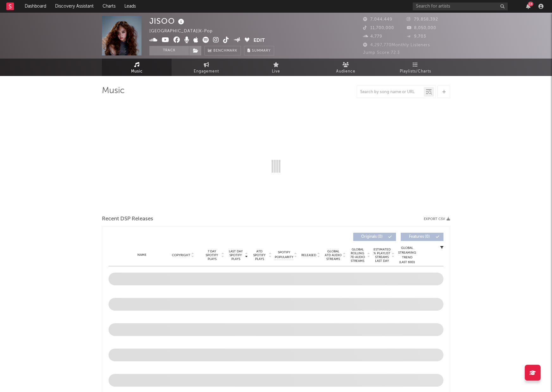  Describe the element at coordinates (415, 71) in the screenshot. I see `span: Playlists/Charts` at that location.